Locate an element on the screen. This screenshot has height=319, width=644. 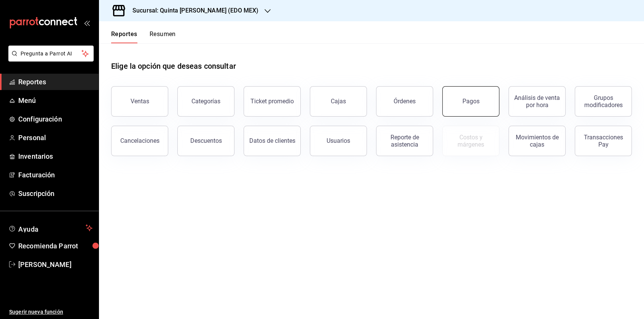
div: Cancelaciones is located at coordinates (140, 141).